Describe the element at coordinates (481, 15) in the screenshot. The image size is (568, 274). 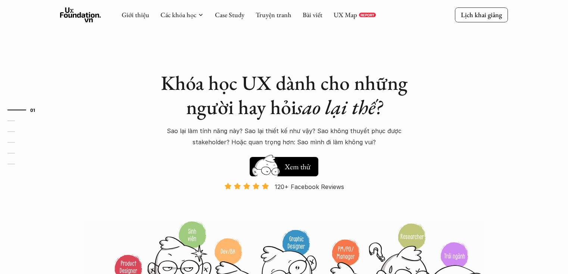
I see `p: Lịch khai giảng` at that location.